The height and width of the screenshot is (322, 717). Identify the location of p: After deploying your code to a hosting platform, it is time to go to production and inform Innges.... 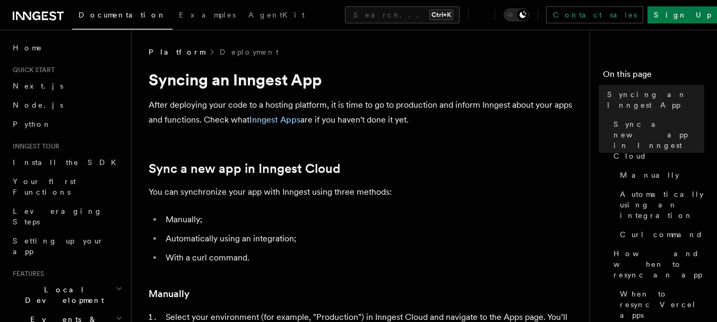
(361, 112).